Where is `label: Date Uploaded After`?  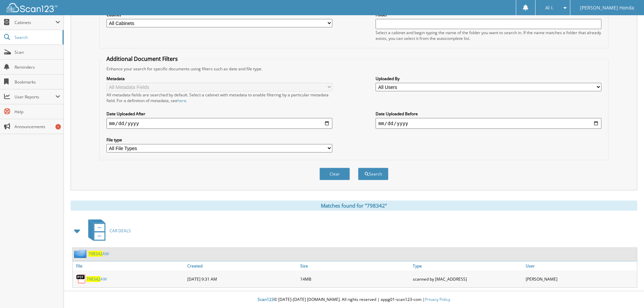 label: Date Uploaded After is located at coordinates (219, 114).